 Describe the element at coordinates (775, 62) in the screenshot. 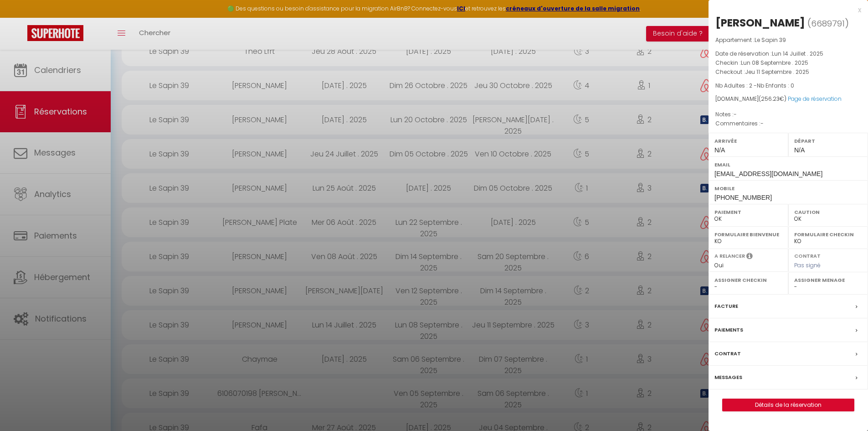

I see `span: Lun 08 Septembre . 2025` at that location.